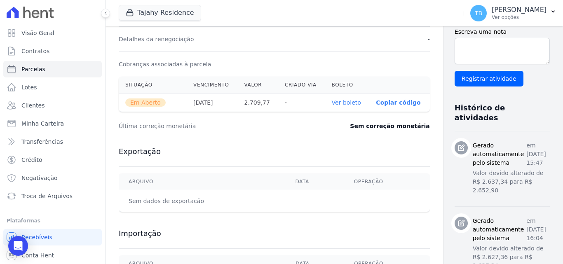 The height and width of the screenshot is (264, 563). Describe the element at coordinates (52, 124) in the screenshot. I see `a: Minha Carteira` at that location.